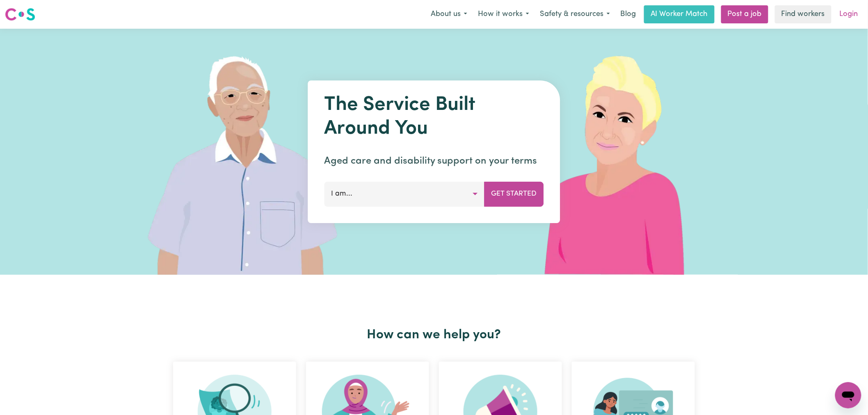 The height and width of the screenshot is (415, 868). Describe the element at coordinates (20, 14) in the screenshot. I see `a: Careseekers logo` at that location.